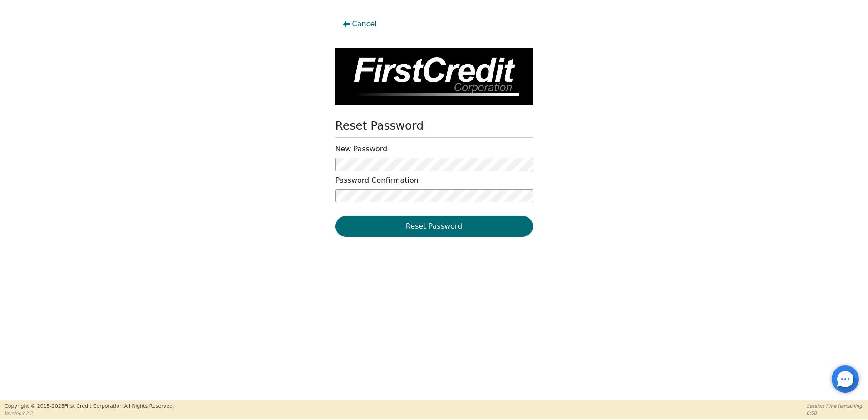 This screenshot has width=868, height=420. Describe the element at coordinates (434, 126) in the screenshot. I see `h1: Reset Password` at that location.